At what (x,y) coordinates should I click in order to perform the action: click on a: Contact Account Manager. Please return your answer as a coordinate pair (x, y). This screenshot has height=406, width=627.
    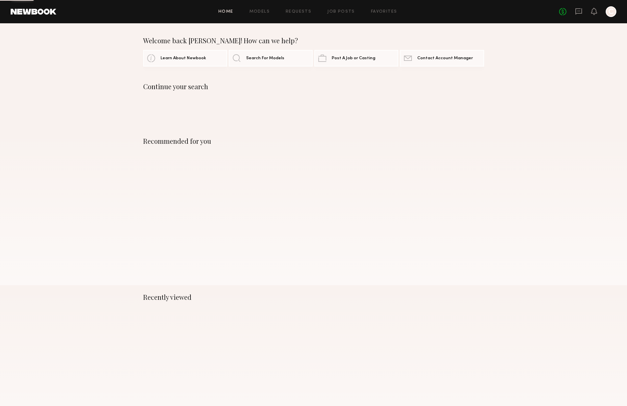
    Looking at the image, I should click on (442, 58).